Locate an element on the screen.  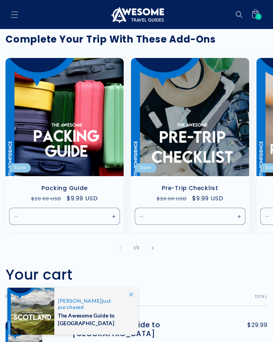
button: Slide left is located at coordinates (120, 248).